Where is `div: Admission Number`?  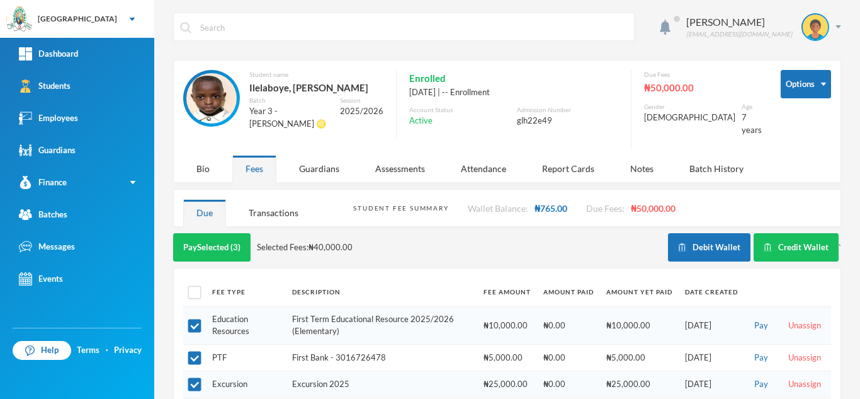 div: Admission Number is located at coordinates (567, 110).